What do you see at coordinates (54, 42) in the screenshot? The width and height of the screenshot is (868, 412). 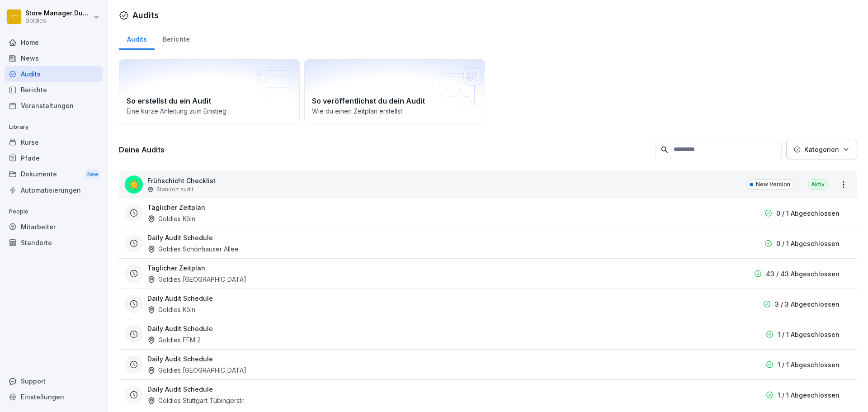 I see `div: Home` at bounding box center [54, 42].